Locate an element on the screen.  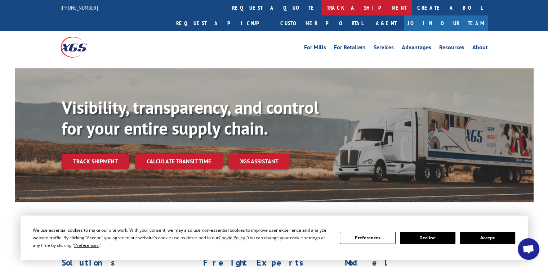
a: Calculate transit time is located at coordinates (179, 161).